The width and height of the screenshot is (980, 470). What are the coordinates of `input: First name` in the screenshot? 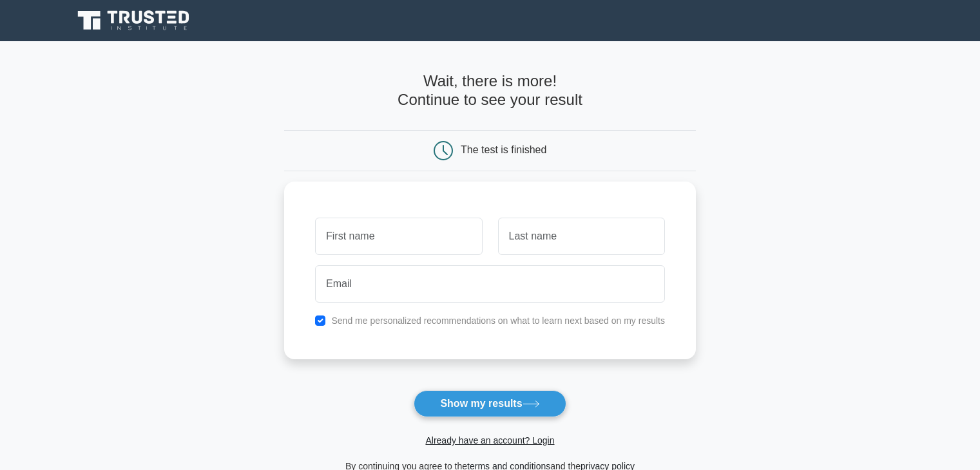 It's located at (398, 236).